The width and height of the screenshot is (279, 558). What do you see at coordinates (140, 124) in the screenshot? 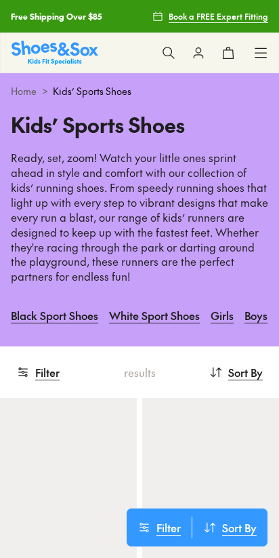
I see `h1: Kids’ Sports Shoes` at bounding box center [140, 124].